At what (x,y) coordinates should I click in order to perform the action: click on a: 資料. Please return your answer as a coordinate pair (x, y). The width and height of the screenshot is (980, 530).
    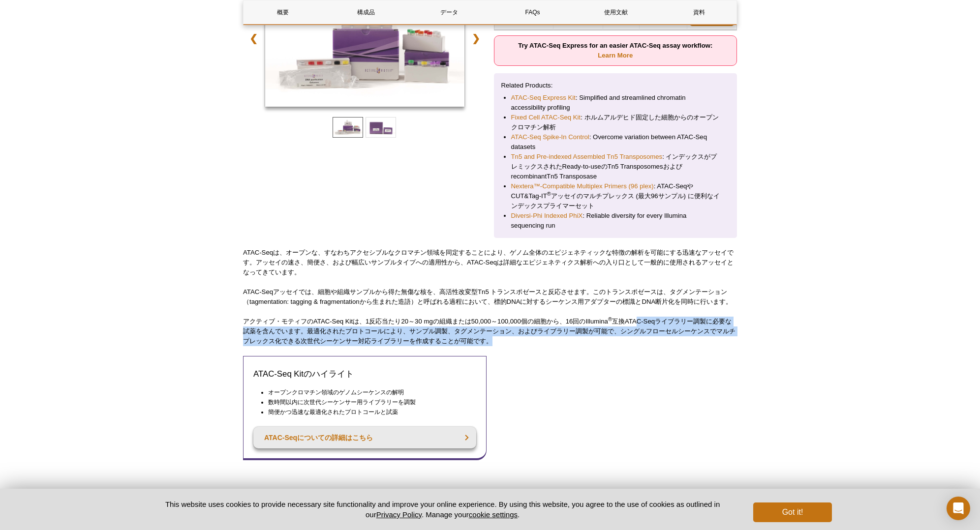
    Looking at the image, I should click on (699, 12).